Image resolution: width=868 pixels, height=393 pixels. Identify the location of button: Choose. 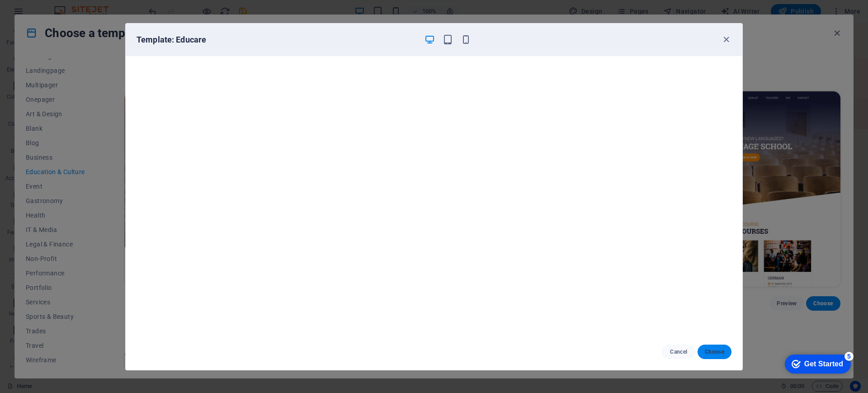
(714, 351).